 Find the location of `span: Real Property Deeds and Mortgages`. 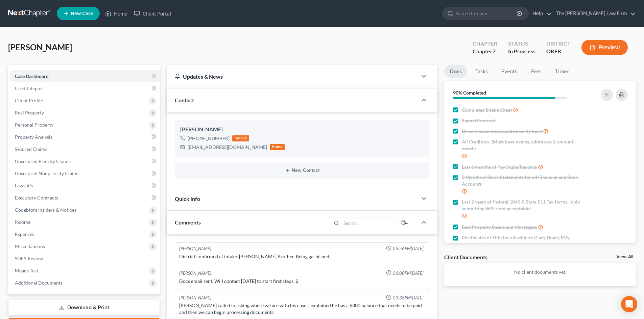

span: Real Property Deeds and Mortgages is located at coordinates (499, 227).